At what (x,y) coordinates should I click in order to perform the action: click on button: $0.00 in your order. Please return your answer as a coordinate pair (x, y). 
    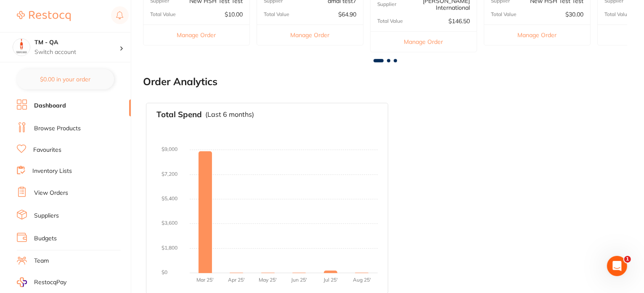
    Looking at the image, I should click on (65, 79).